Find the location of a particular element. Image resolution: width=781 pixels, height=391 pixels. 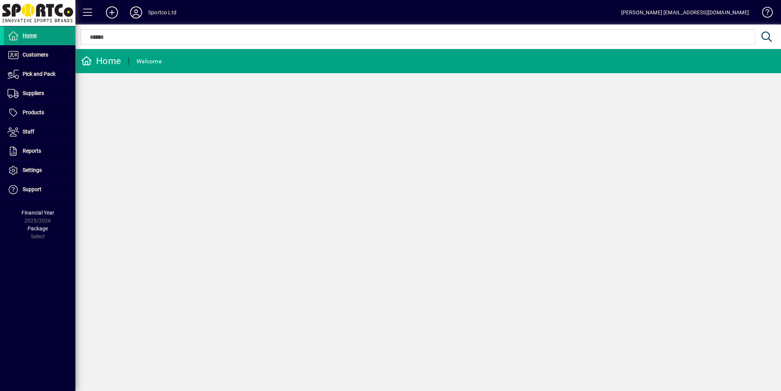

div: Welcome is located at coordinates (149, 61).